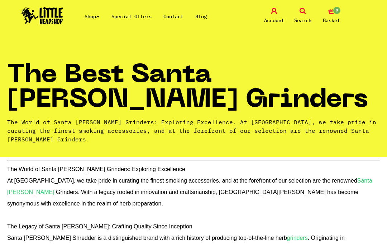 Image resolution: width=387 pixels, height=247 pixels. What do you see at coordinates (92, 16) in the screenshot?
I see `a: Shop` at bounding box center [92, 16].